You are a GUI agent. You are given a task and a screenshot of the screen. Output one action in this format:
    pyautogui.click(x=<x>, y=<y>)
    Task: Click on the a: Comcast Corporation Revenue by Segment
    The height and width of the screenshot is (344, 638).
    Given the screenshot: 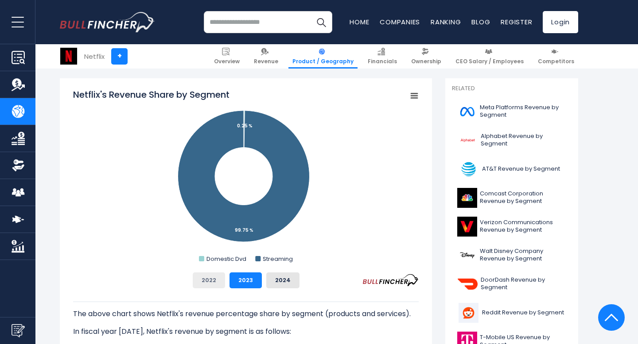 What is the action you would take?
    pyautogui.click(x=511, y=198)
    